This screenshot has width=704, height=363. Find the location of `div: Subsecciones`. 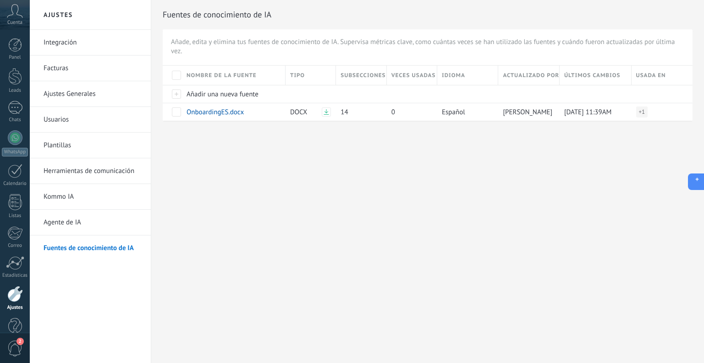

div: Subsecciones is located at coordinates (361, 75).